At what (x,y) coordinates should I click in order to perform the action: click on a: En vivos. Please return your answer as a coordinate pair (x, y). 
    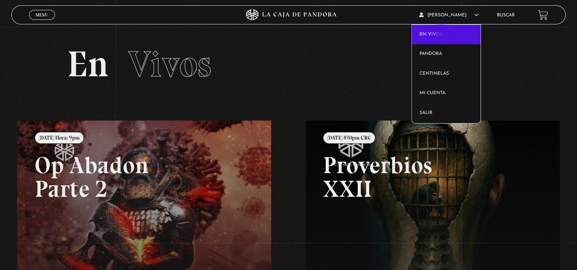
    Looking at the image, I should click on (446, 35).